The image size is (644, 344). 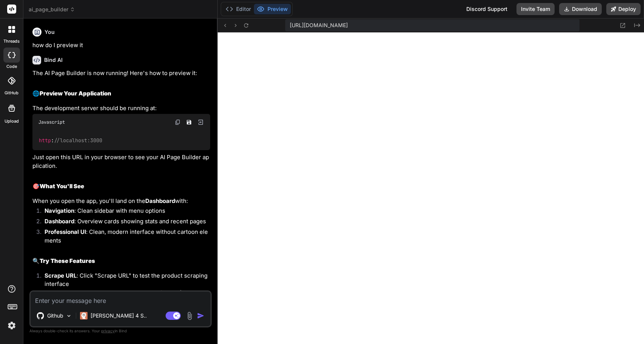 What do you see at coordinates (121, 331) in the screenshot?
I see `p: Always double-check its answers. Your in Bind` at bounding box center [121, 331].